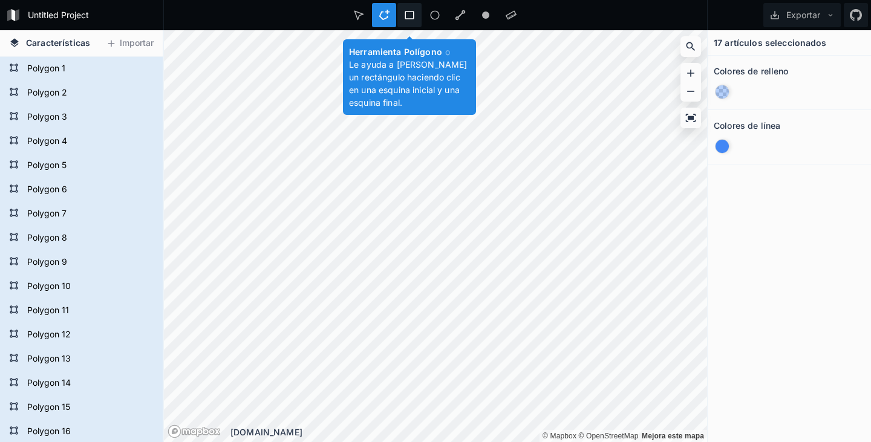 The width and height of the screenshot is (871, 442). I want to click on button: Importar, so click(129, 44).